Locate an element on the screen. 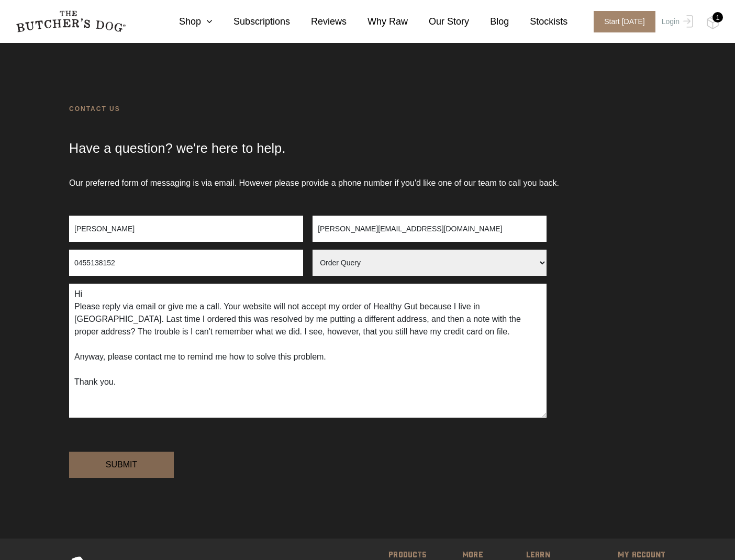  a: Reviews is located at coordinates (318, 22).